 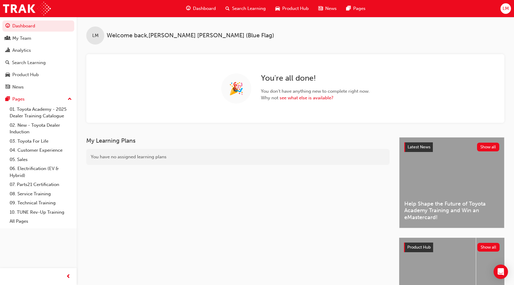 What do you see at coordinates (38, 56) in the screenshot?
I see `button: DashboardMy TeamAnalyticsSearch LearningProduct HubNews` at bounding box center [38, 56].